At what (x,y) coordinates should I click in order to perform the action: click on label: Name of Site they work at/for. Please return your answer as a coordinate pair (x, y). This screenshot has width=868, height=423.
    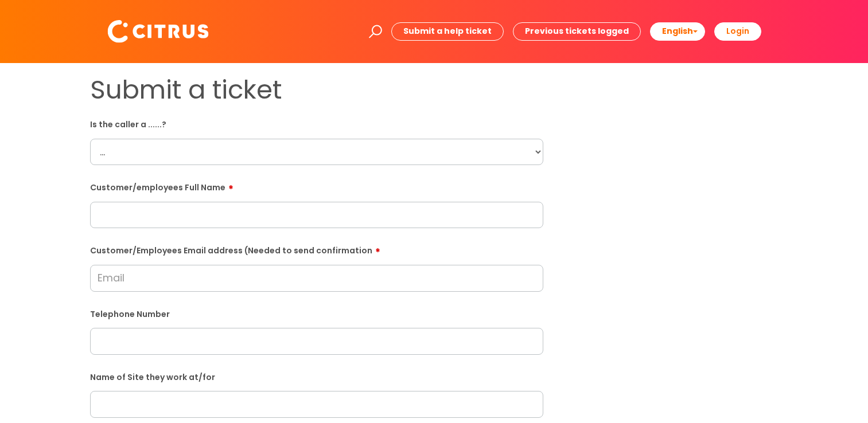
    Looking at the image, I should click on (317, 376).